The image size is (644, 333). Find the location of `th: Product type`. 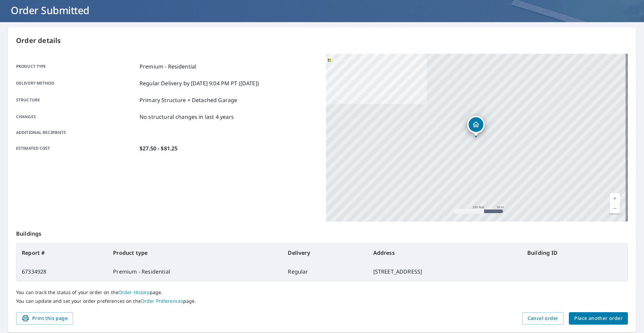

th: Product type is located at coordinates (195, 253).